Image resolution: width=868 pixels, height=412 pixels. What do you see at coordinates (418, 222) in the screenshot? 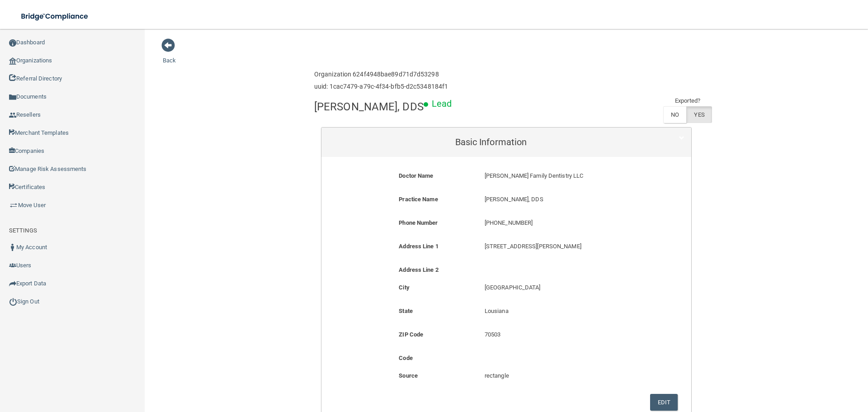
I see `b: Phone Number` at bounding box center [418, 222].